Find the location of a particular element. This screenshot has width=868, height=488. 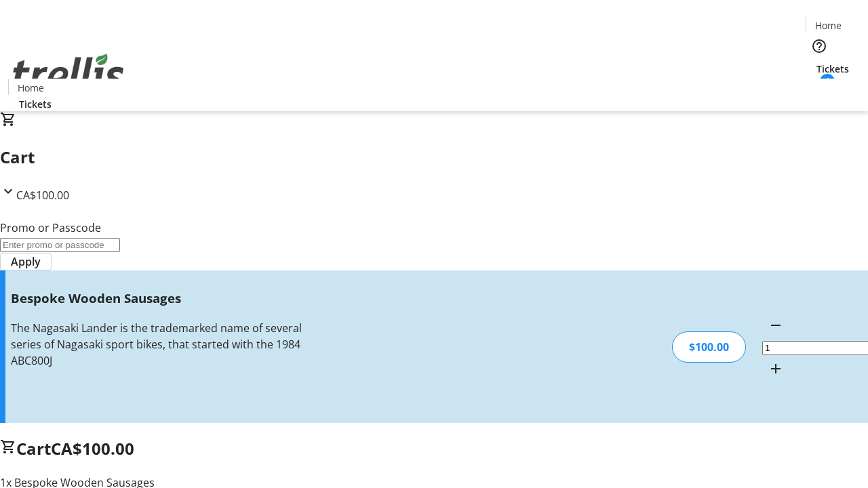

button: Increment by one is located at coordinates (776, 368).